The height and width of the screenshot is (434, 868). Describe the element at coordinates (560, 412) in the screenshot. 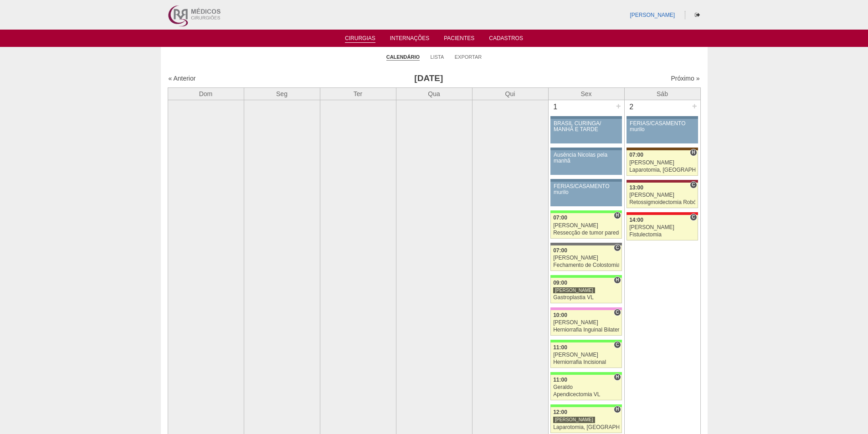

I see `span: 12:00` at that location.